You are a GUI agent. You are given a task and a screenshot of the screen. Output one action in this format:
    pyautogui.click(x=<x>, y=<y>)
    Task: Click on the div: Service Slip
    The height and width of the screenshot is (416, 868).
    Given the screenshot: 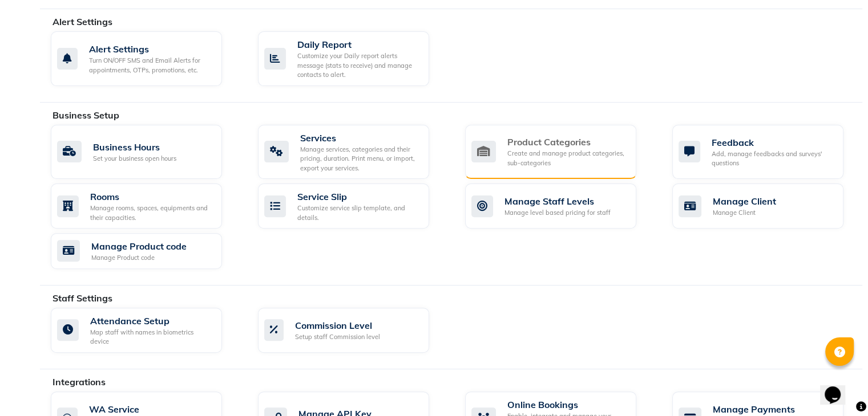 What is the action you would take?
    pyautogui.click(x=358, y=197)
    